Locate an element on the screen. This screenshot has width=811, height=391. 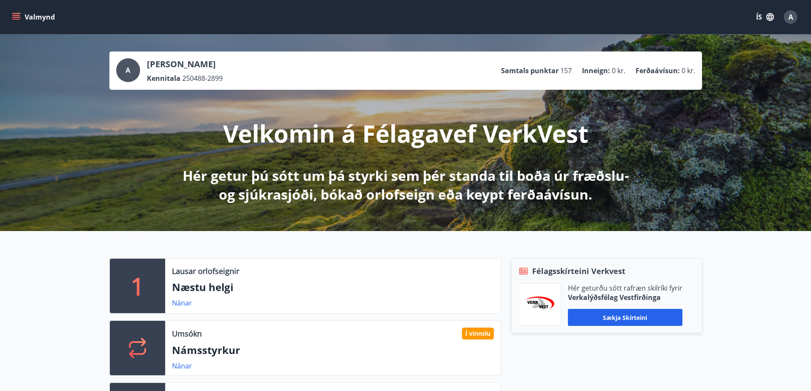
button: A is located at coordinates (790, 17).